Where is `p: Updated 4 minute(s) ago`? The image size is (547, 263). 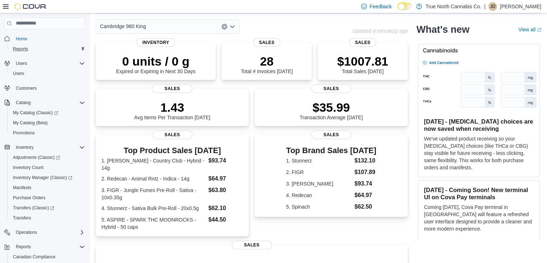 p: Updated 4 minute(s) ago is located at coordinates (380, 31).